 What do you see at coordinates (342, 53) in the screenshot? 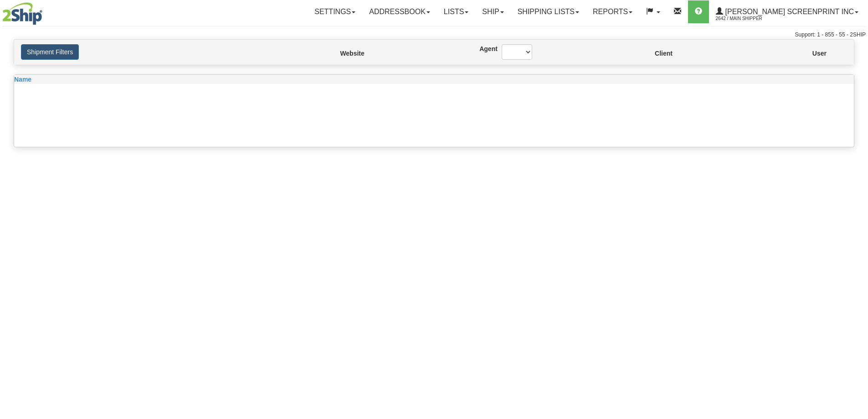
I see `label: Website` at bounding box center [342, 53].